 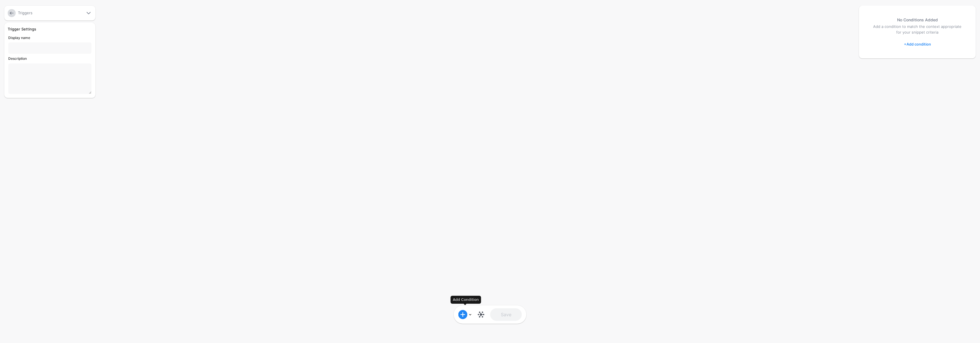 What do you see at coordinates (25, 13) in the screenshot?
I see `a: Triggers` at bounding box center [25, 13].